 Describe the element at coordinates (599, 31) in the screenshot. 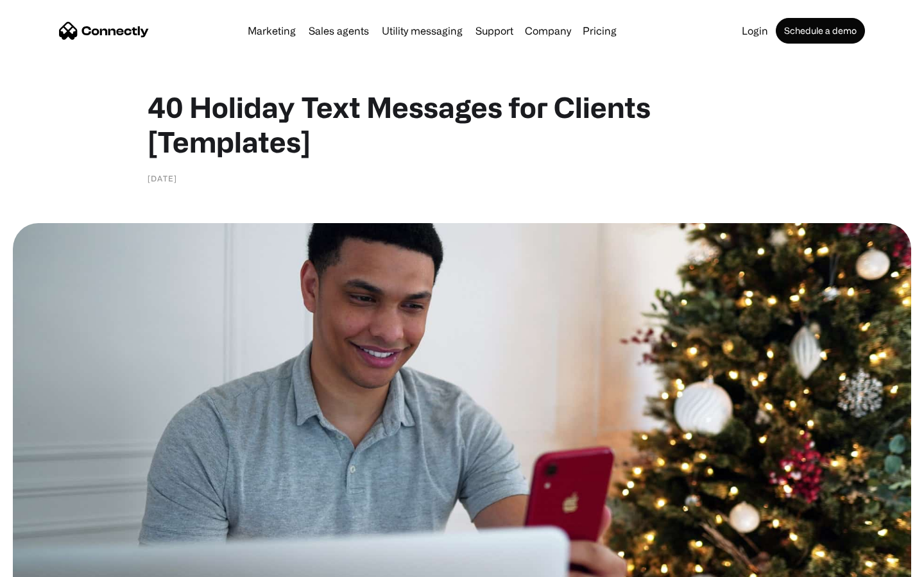

I see `a: Pricing` at that location.